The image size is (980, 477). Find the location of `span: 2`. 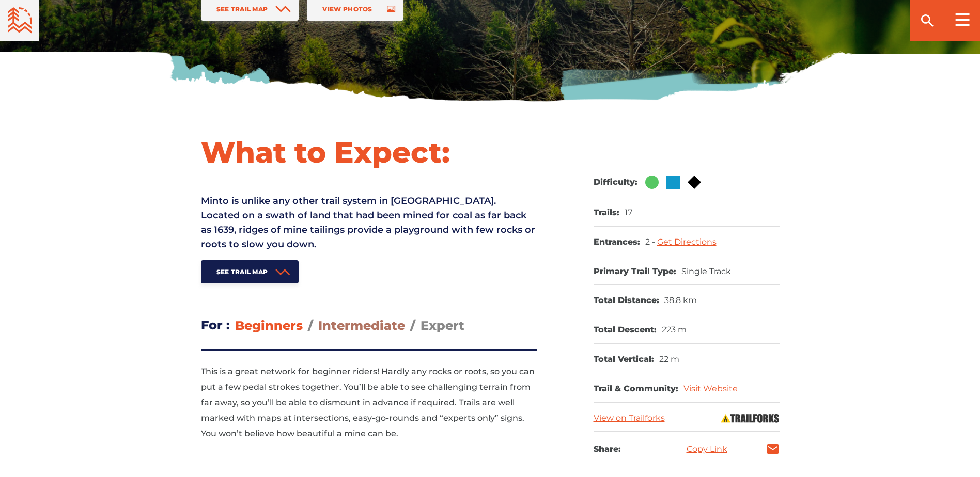

span: 2 is located at coordinates (651, 241).